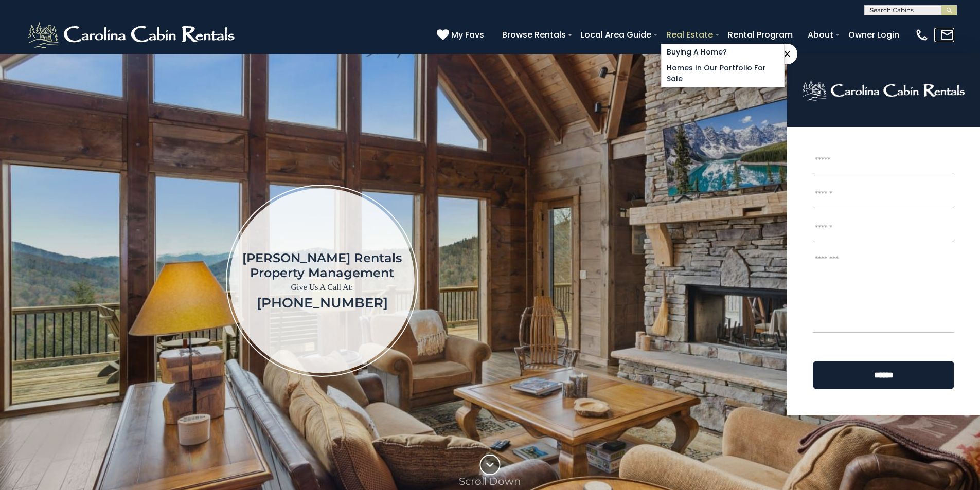 This screenshot has width=980, height=490. I want to click on a: Rental Program, so click(760, 34).